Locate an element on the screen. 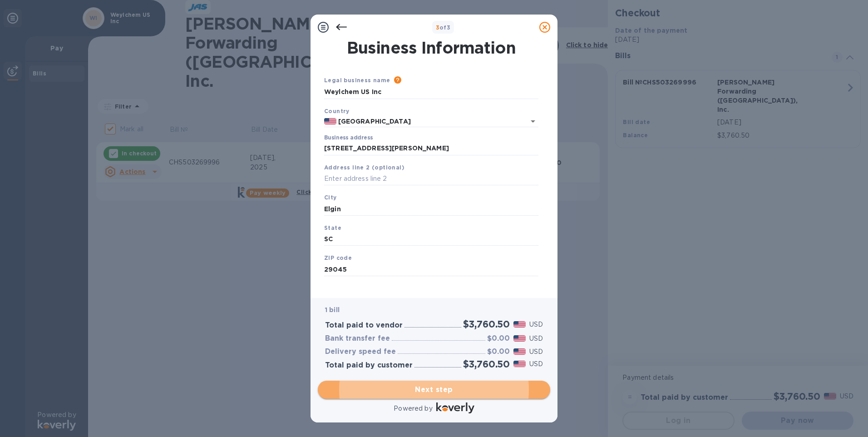  input: Enter ZIP code is located at coordinates (431, 269).